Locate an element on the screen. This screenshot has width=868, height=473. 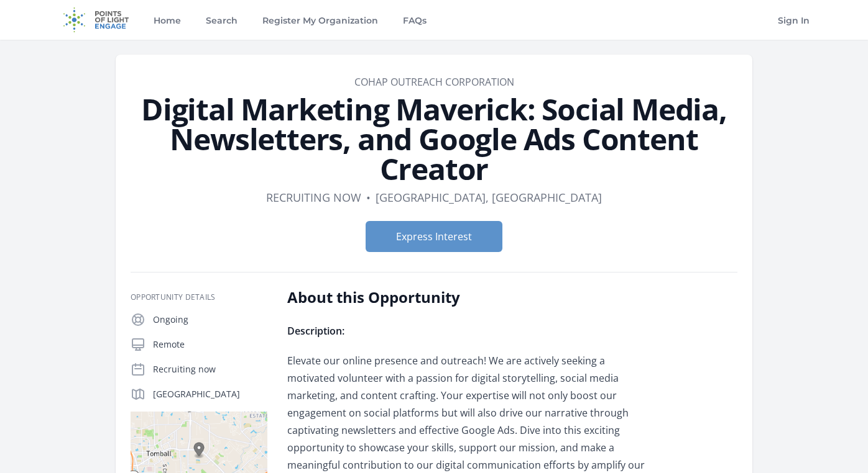
strong: Description: is located at coordinates (316, 331).